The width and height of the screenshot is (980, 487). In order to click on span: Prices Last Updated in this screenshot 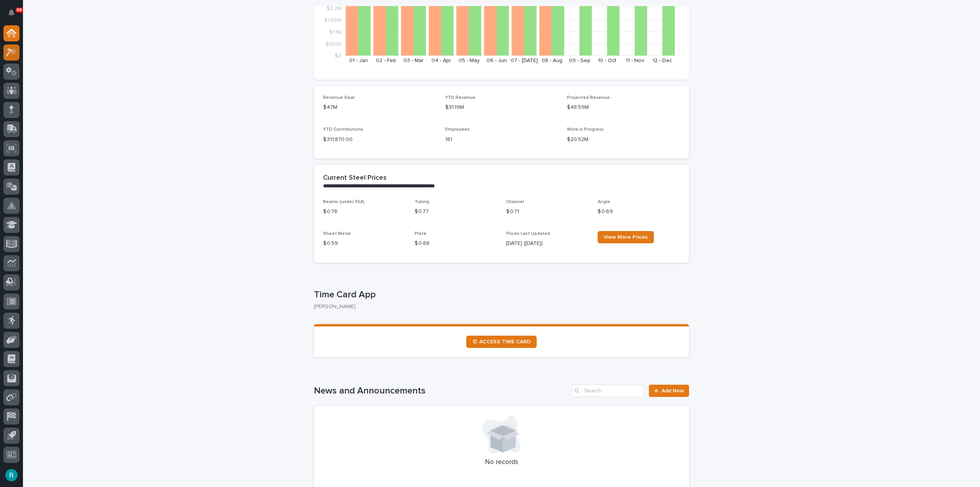, I will do `click(528, 234)`.